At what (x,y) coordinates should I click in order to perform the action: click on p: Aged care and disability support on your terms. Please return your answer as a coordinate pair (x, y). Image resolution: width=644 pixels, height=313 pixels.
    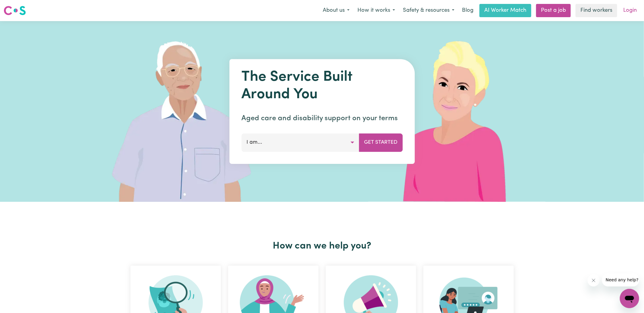
    Looking at the image, I should click on (322, 118).